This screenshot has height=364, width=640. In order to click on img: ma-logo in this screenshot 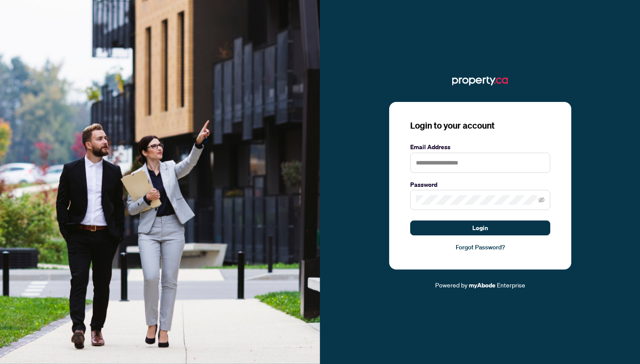, I will do `click(479, 81)`.